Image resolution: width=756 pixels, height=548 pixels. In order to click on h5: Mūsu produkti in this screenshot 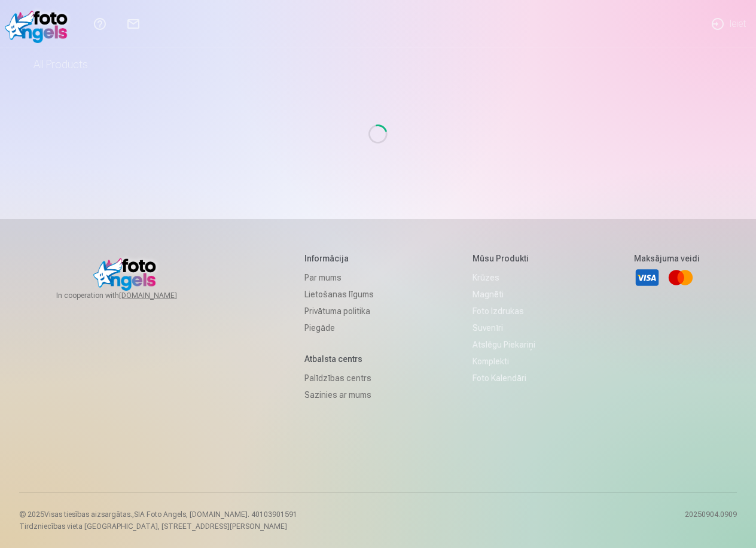, I will do `click(504, 259)`.